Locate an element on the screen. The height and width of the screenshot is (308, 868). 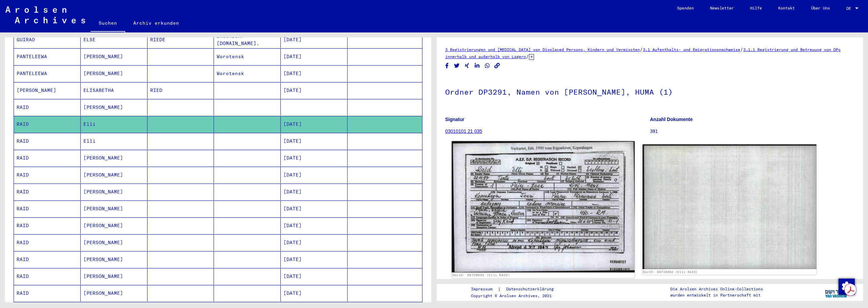
p: Die Arolsen Archives Online-Collections is located at coordinates (717, 289).